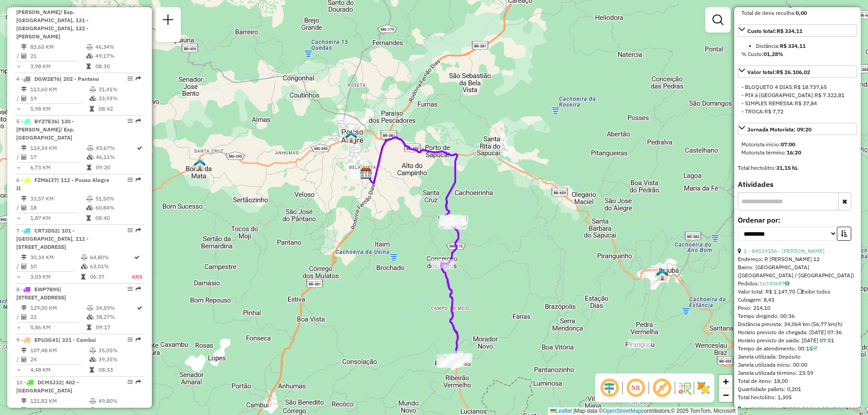  I want to click on div: Pedidos:, so click(797, 284).